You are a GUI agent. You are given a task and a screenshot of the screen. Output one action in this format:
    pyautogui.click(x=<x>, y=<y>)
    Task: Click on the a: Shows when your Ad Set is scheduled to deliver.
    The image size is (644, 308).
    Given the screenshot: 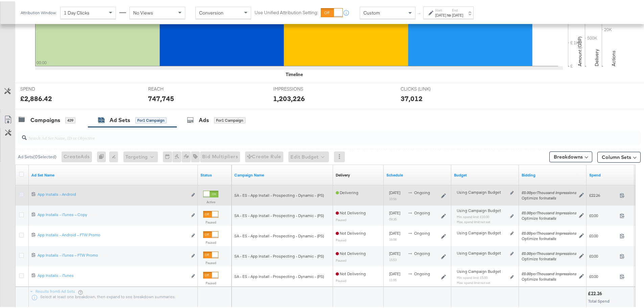 What is the action you would take?
    pyautogui.click(x=417, y=174)
    